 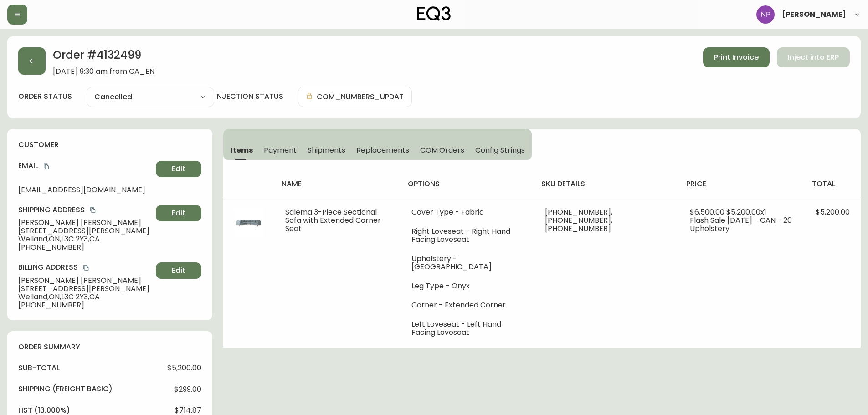 I want to click on label: order status, so click(x=45, y=96).